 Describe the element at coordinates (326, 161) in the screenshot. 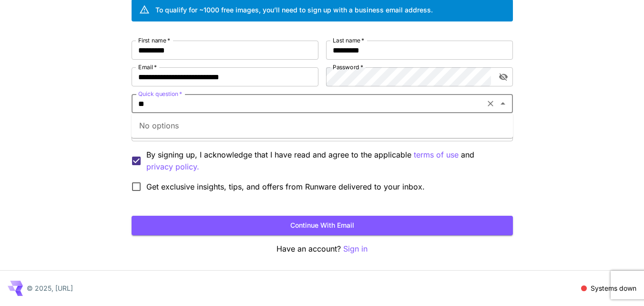

I see `p: By signing up, I acknowledge that I have read and agree to the applicable and` at that location.